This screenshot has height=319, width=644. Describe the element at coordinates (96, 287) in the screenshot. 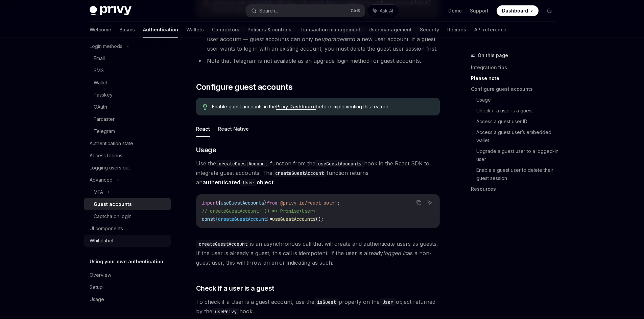

I see `div: Setup` at that location.